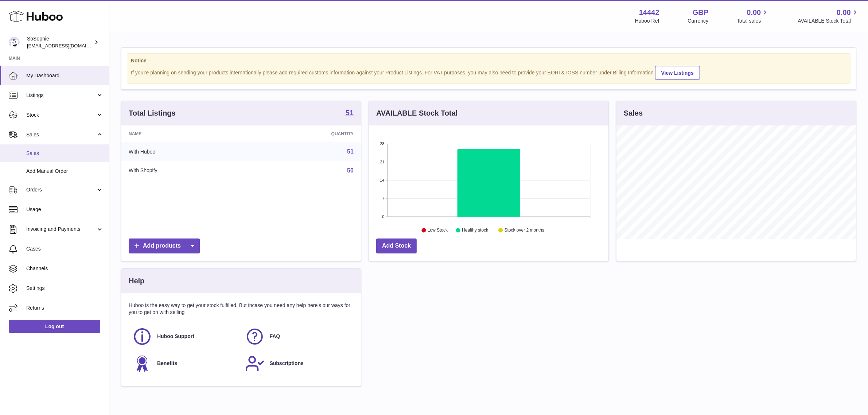  What do you see at coordinates (382, 180) in the screenshot?
I see `text: 14` at bounding box center [382, 180].